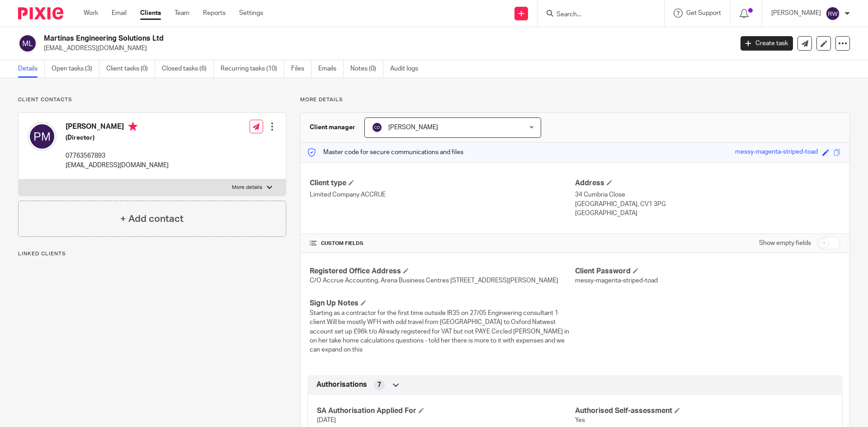 Image resolution: width=868 pixels, height=427 pixels. What do you see at coordinates (182, 13) in the screenshot?
I see `a: Team` at bounding box center [182, 13].